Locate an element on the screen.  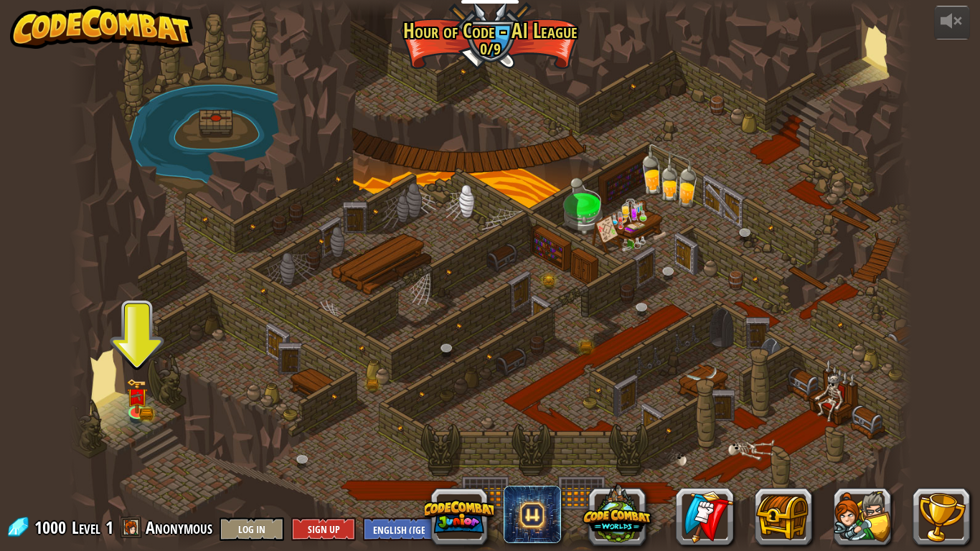
button: Adjust volume is located at coordinates (952, 22).